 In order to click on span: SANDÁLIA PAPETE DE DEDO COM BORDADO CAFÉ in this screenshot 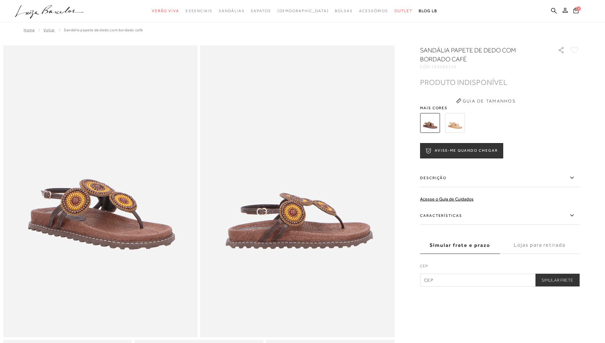, I will do `click(103, 30)`.